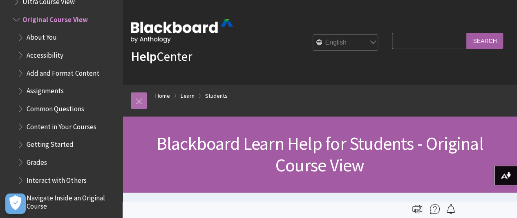  What do you see at coordinates (143, 56) in the screenshot?
I see `strong: Help` at bounding box center [143, 56].